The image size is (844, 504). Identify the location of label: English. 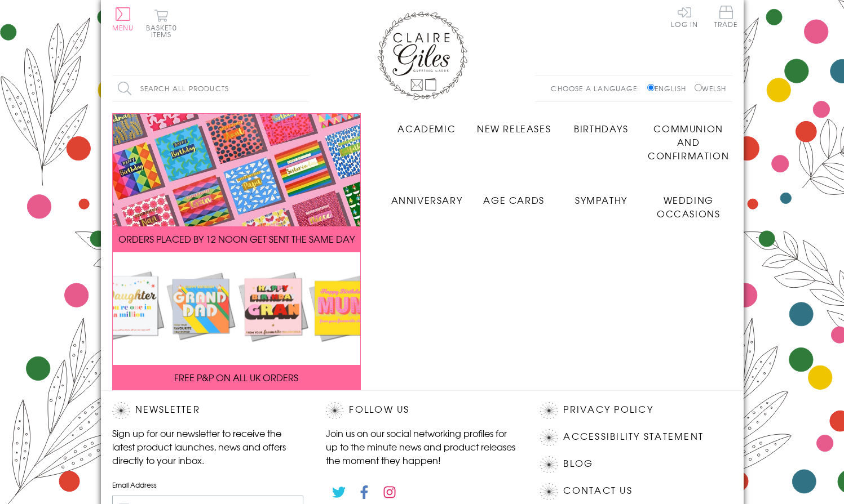
(669, 89).